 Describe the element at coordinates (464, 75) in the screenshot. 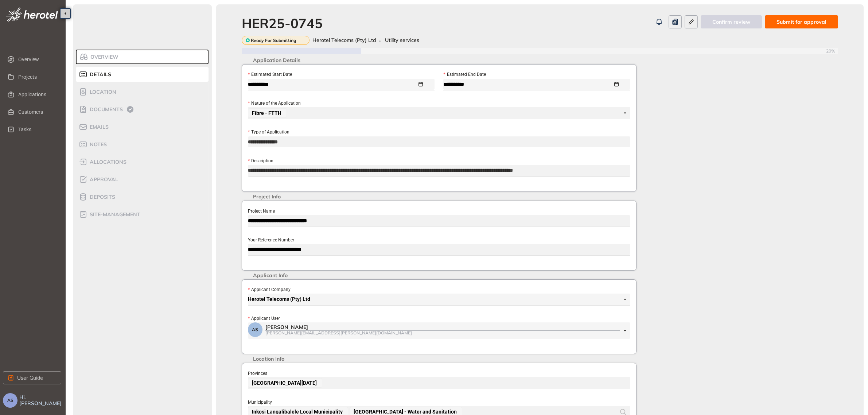

I see `label: Estimated End Date` at that location.